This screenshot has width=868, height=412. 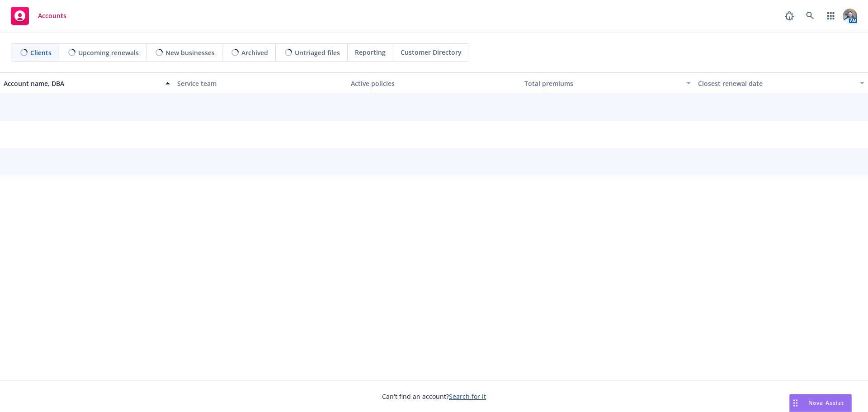 What do you see at coordinates (782, 83) in the screenshot?
I see `button: Closest renewal date` at bounding box center [782, 83].